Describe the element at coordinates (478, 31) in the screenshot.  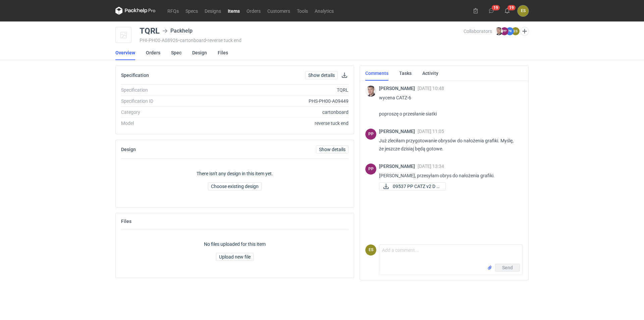
I see `span: Collaborators` at that location.